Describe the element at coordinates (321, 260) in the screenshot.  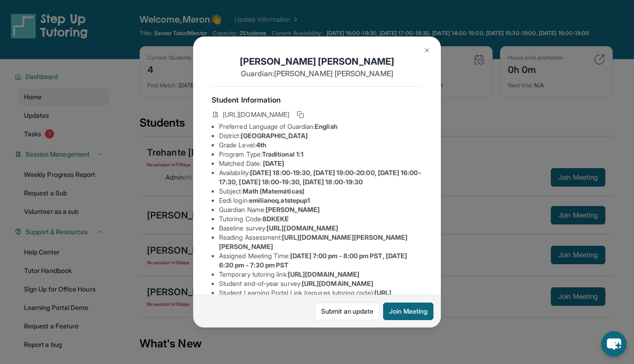
I see `li: Assigned Meeting Time :` at that location.